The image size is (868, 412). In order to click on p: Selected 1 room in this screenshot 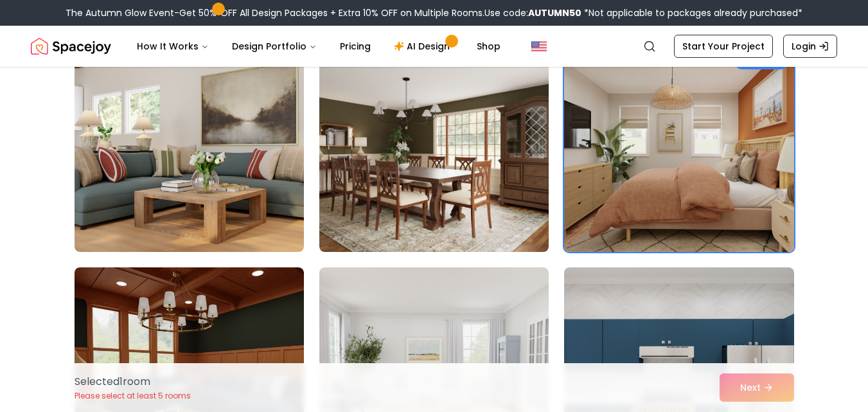, I will do `click(132, 381)`.